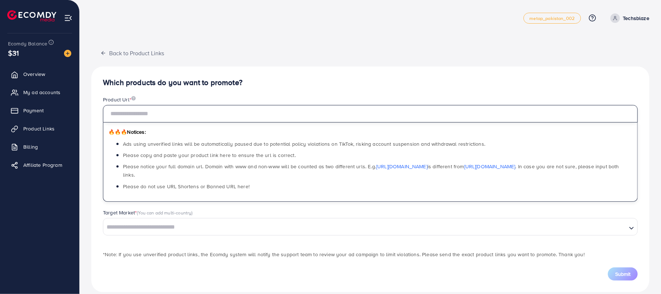  What do you see at coordinates (552, 18) in the screenshot?
I see `span: metap_pakistan_002` at bounding box center [552, 18].